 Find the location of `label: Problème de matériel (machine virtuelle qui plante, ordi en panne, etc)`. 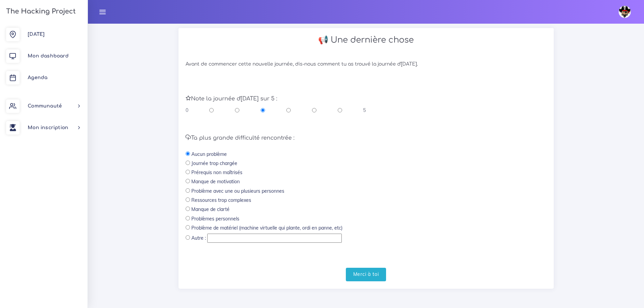

label: Problème de matériel (machine virtuelle qui plante, ordi en panne, etc) is located at coordinates (267, 228).